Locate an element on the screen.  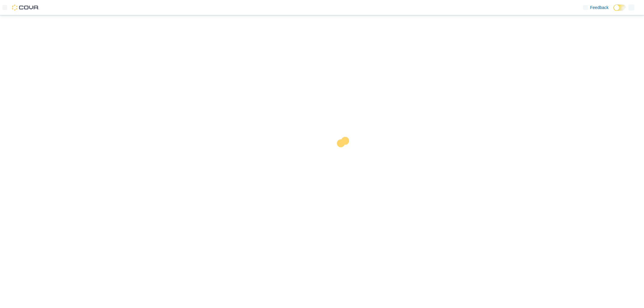
img: cova-loader is located at coordinates (345, 155).